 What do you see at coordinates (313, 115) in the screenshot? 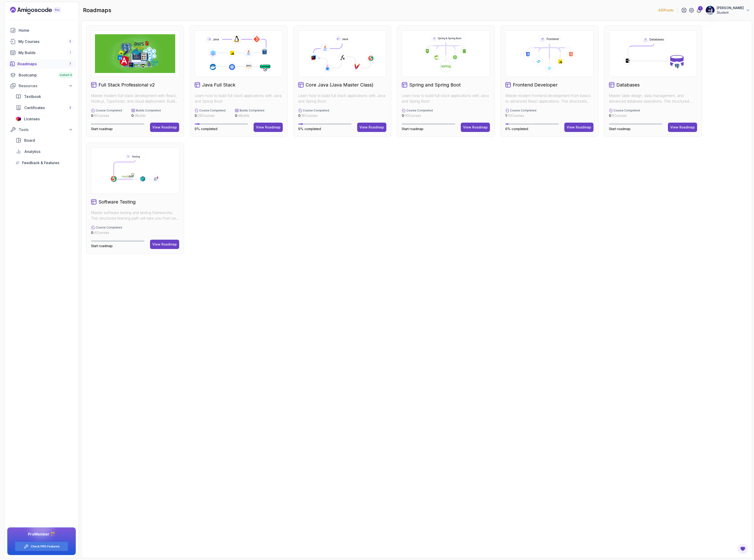
I see `p: / 18 Courses` at bounding box center [313, 115].